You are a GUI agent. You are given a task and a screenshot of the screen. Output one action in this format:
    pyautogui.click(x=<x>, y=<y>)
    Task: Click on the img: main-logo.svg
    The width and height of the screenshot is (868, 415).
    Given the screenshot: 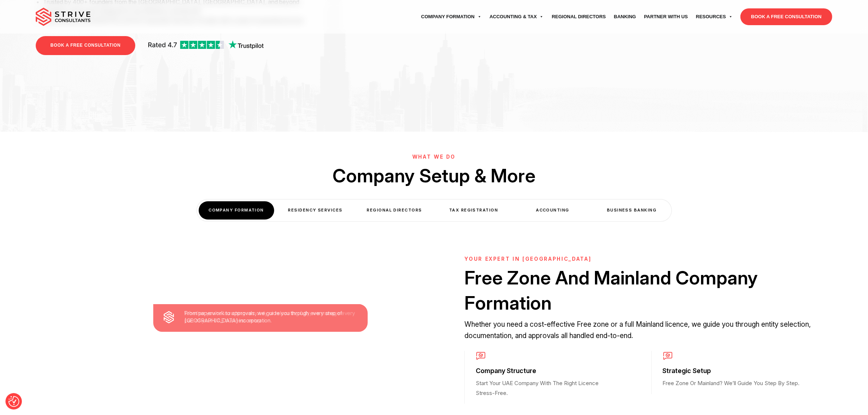 What is the action you would take?
    pyautogui.click(x=63, y=17)
    